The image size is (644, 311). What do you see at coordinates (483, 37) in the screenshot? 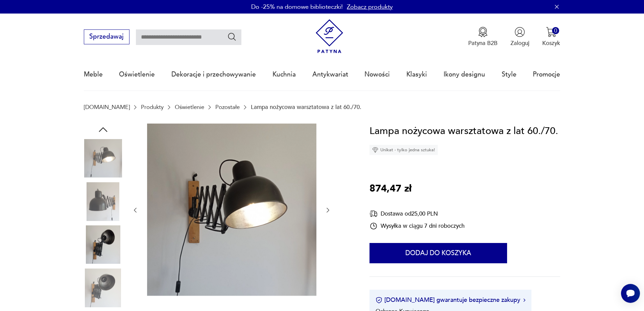
I see `button: Patyna B2B` at bounding box center [483, 37].